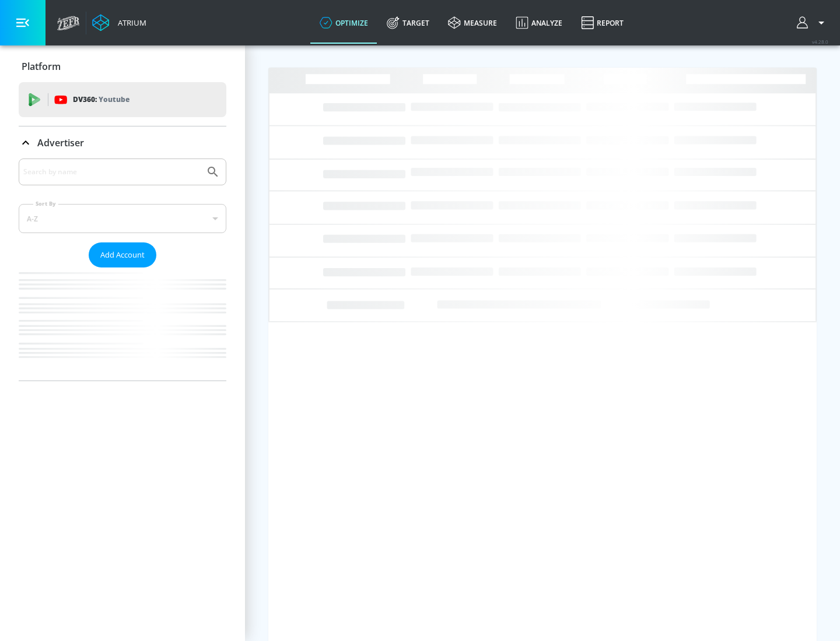  What do you see at coordinates (602, 23) in the screenshot?
I see `a: Report` at bounding box center [602, 23].